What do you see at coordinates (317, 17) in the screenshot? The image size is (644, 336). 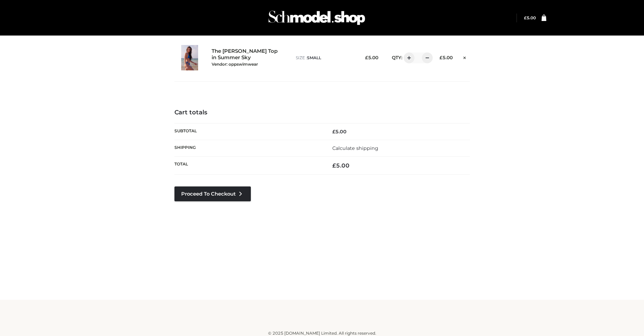 I see `img: Schmodel Admin 964` at bounding box center [317, 17].